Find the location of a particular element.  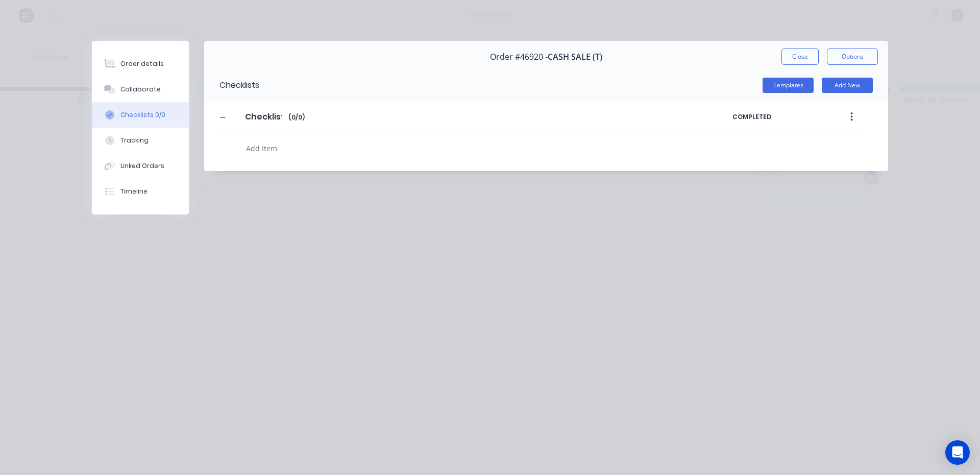

div: Checklists is located at coordinates (232, 85).